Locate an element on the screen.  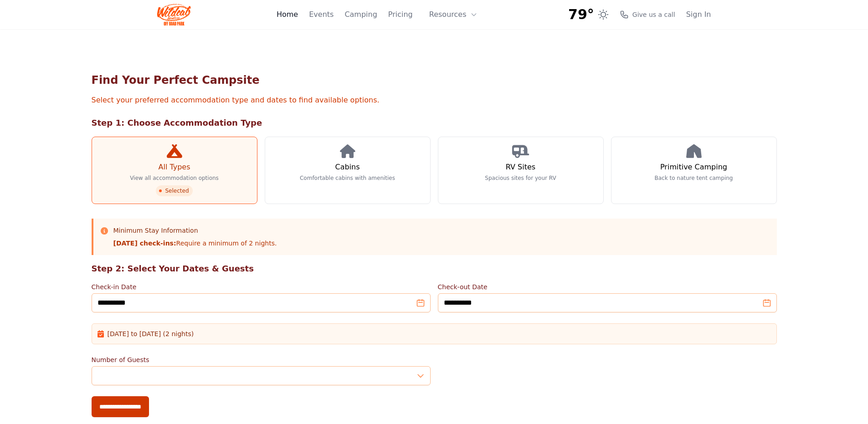
a: Cabins Comfortable cabins with amenities is located at coordinates (348, 170).